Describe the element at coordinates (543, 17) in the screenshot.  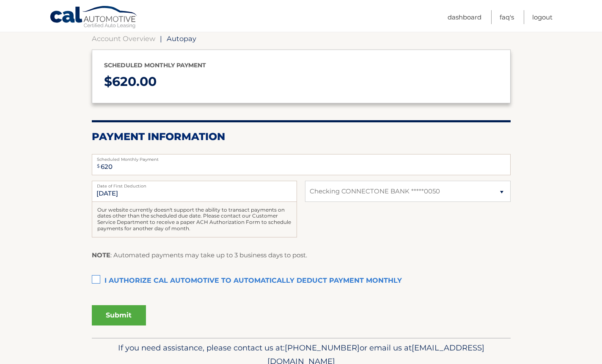
I see `a: Logout` at that location.